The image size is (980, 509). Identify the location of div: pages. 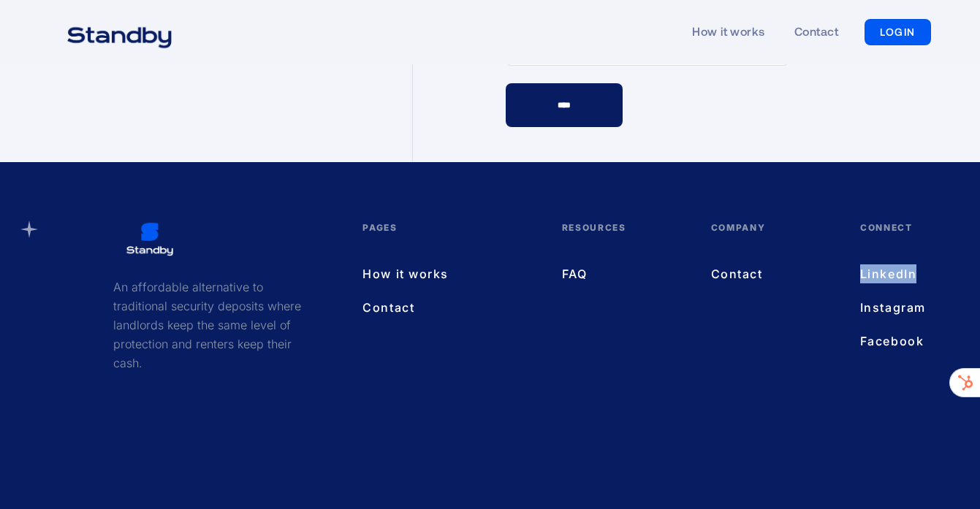
(447, 242).